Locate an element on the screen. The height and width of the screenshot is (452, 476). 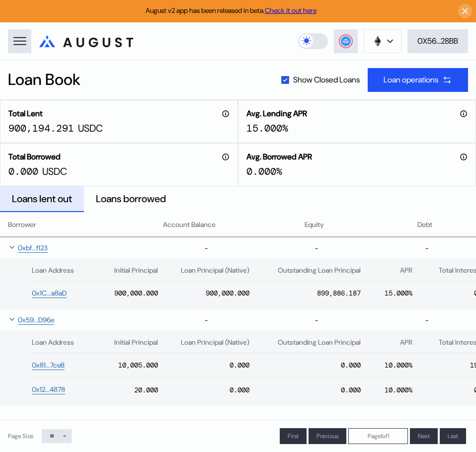
a: Check it out here is located at coordinates (291, 10).